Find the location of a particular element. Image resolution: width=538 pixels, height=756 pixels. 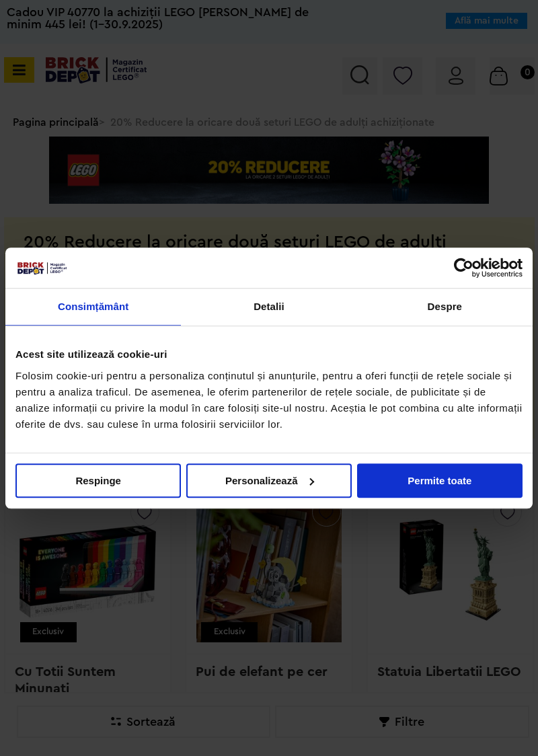

a: Despre is located at coordinates (444, 307).